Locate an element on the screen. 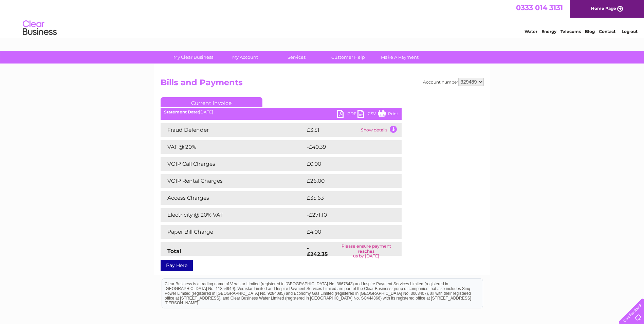  a: Telecoms is located at coordinates (571, 31).